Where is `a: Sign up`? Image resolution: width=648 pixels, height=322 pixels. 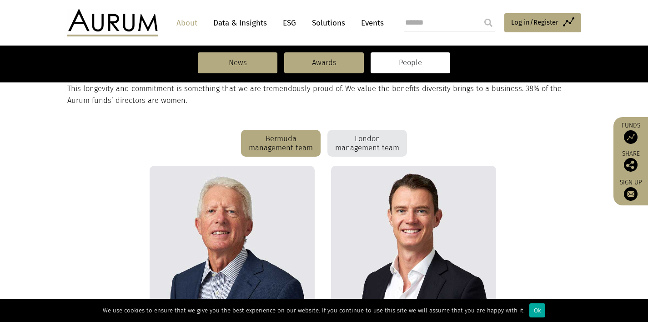 a: Sign up is located at coordinates (631, 189).